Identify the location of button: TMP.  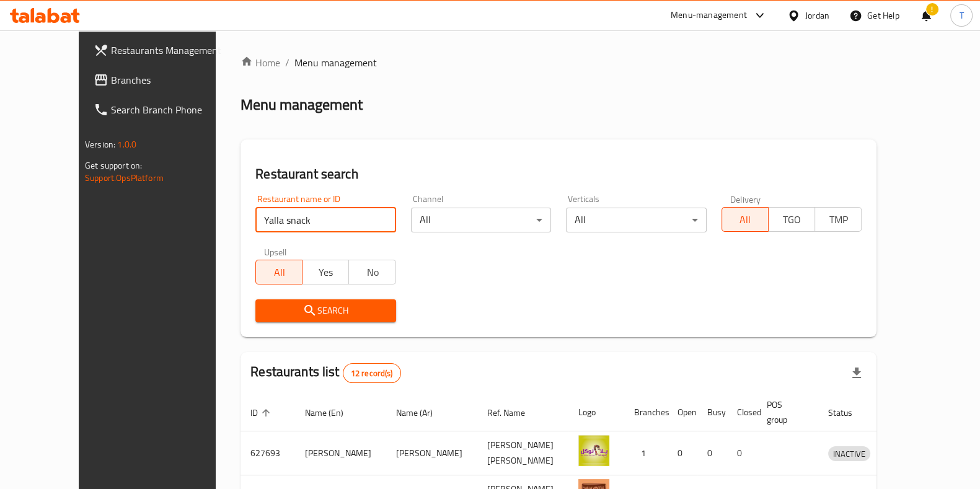
(838, 220).